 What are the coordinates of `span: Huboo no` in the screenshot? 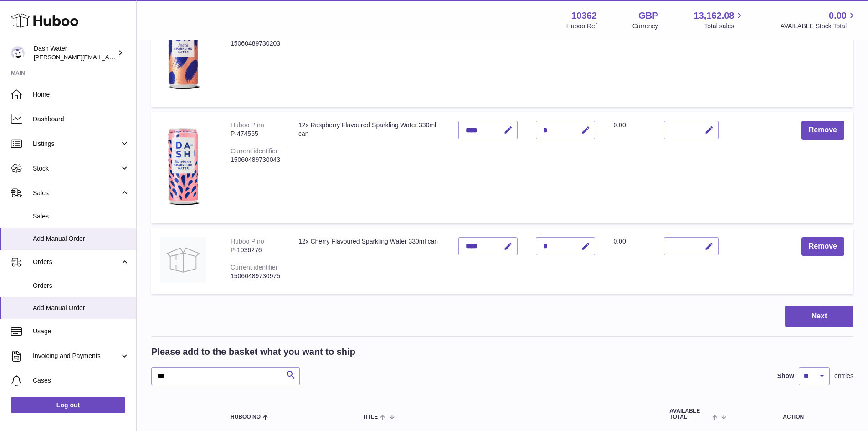 It's located at (245, 417).